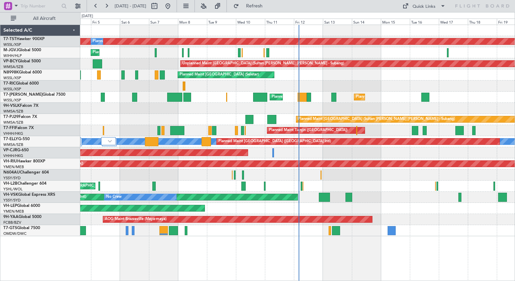 This screenshot has width=515, height=281. I want to click on span: T7-RIC, so click(9, 84).